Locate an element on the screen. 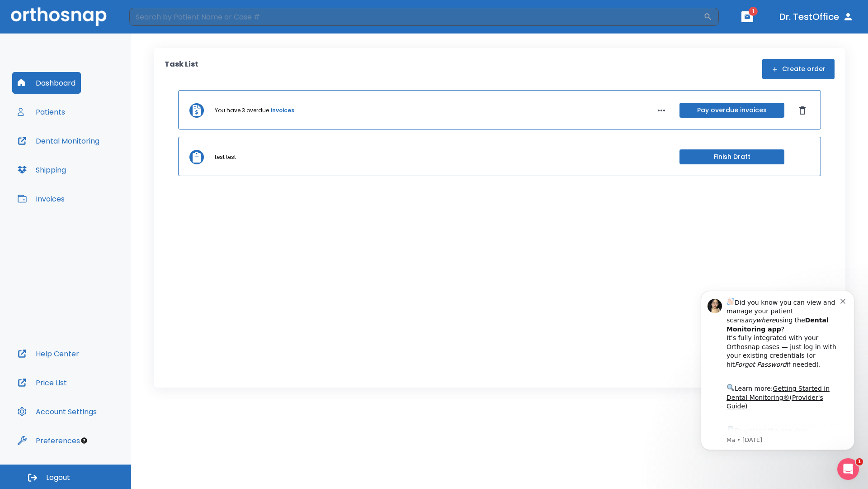  p: Message from Ma, sent 3w ago is located at coordinates (96, 163).